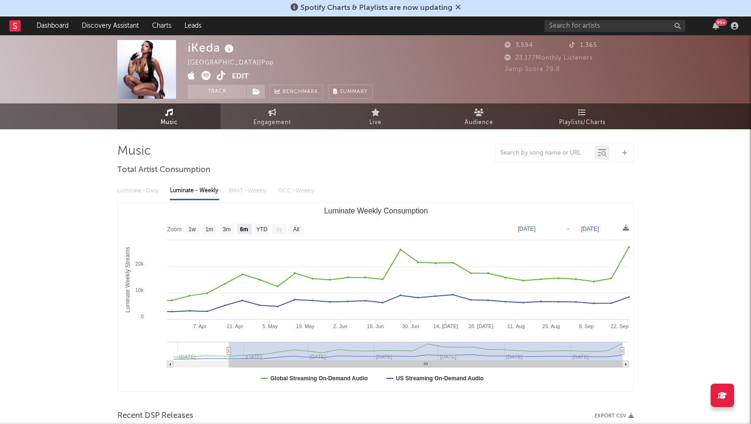 The image size is (751, 424). What do you see at coordinates (376, 297) in the screenshot?
I see `svg: Luminate Weekly Consumption` at bounding box center [376, 297].